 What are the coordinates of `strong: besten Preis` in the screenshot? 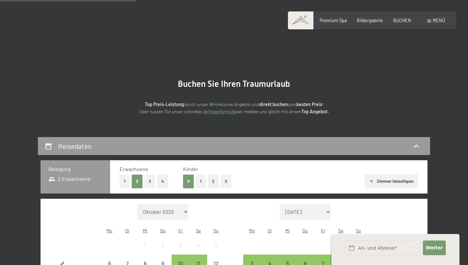 It's located at (309, 104).